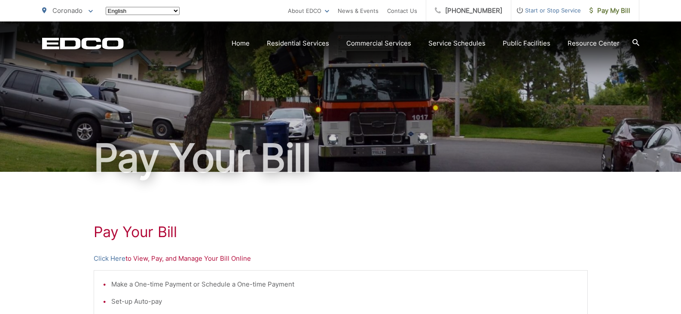  I want to click on a: News & Events, so click(358, 11).